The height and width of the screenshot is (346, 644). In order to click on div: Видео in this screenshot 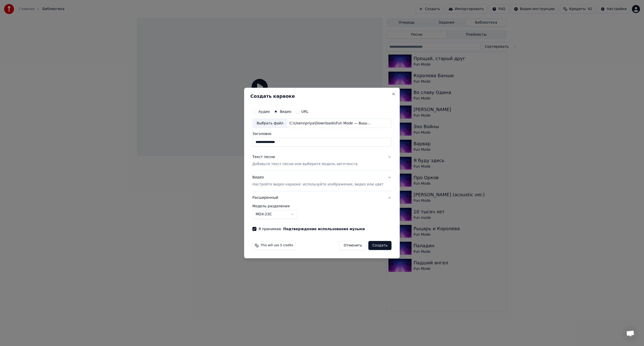, I will do `click(318, 181)`.